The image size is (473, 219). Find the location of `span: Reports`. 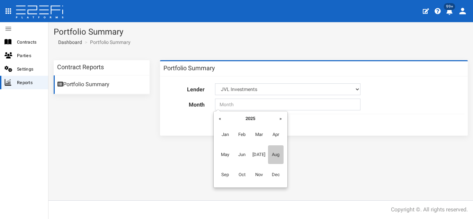

span: Reports is located at coordinates (30, 82).